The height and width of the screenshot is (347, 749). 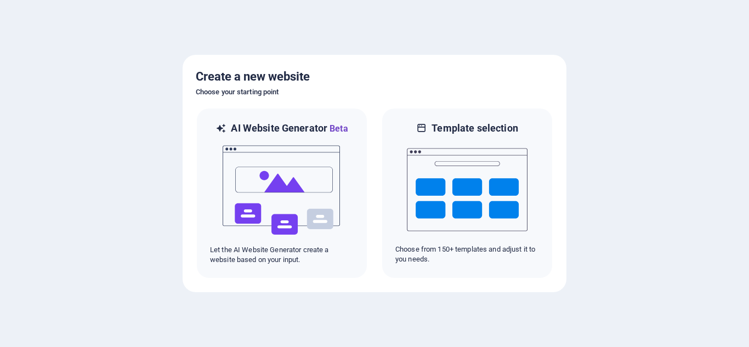 What do you see at coordinates (338, 128) in the screenshot?
I see `span: Beta` at bounding box center [338, 128].